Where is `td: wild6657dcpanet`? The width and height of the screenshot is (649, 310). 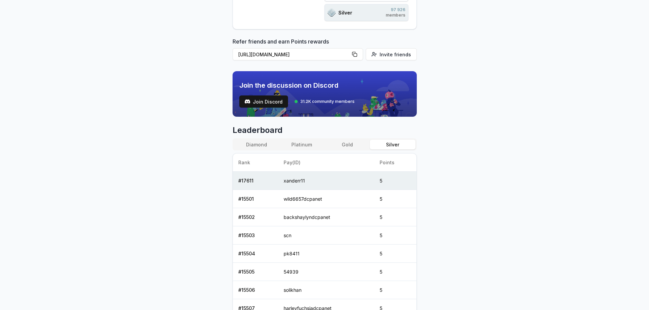 td: wild6657dcpanet is located at coordinates (326, 199).